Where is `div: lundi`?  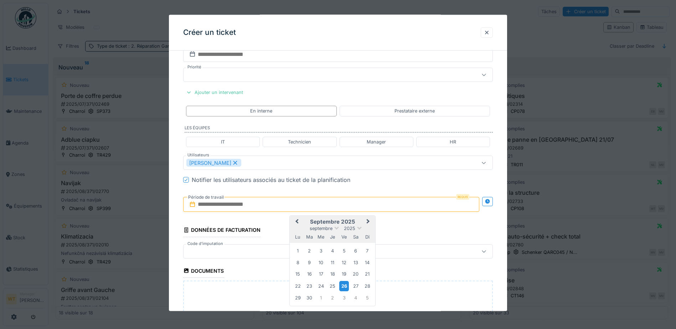
div: lundi is located at coordinates (297, 237).